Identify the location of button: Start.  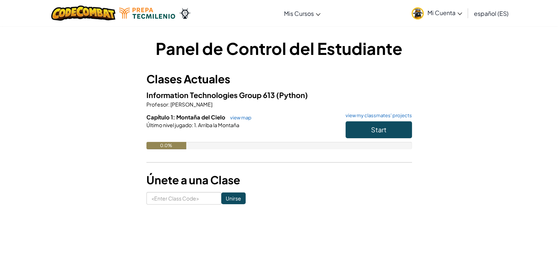
(379, 130).